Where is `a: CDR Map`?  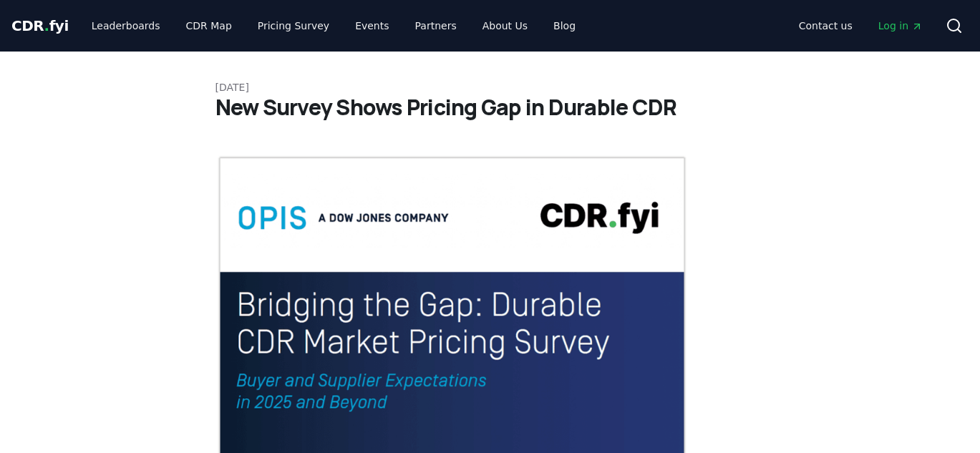 a: CDR Map is located at coordinates (209, 26).